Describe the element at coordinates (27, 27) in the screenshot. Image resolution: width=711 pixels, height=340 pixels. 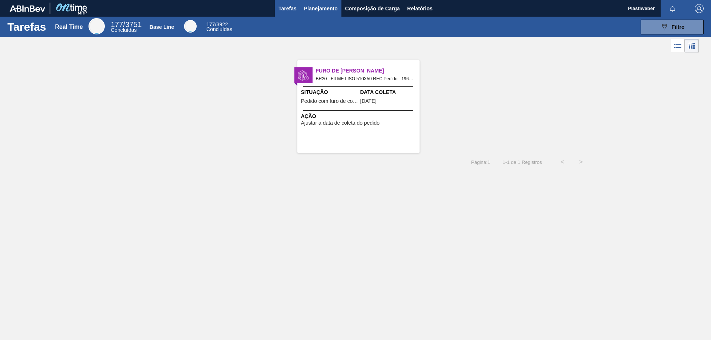
I see `h1: Tarefas` at that location.